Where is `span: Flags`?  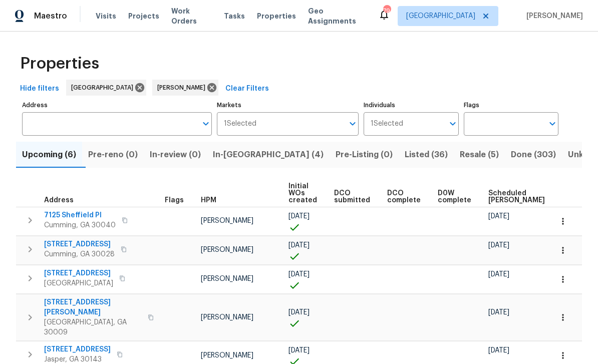
span: Flags is located at coordinates (174, 200).